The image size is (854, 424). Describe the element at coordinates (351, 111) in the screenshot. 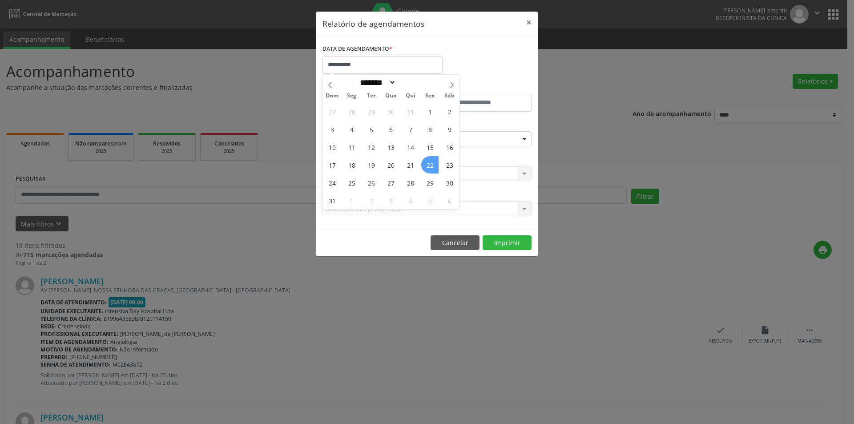

I see `span: Julho 28, 2025` at that location.